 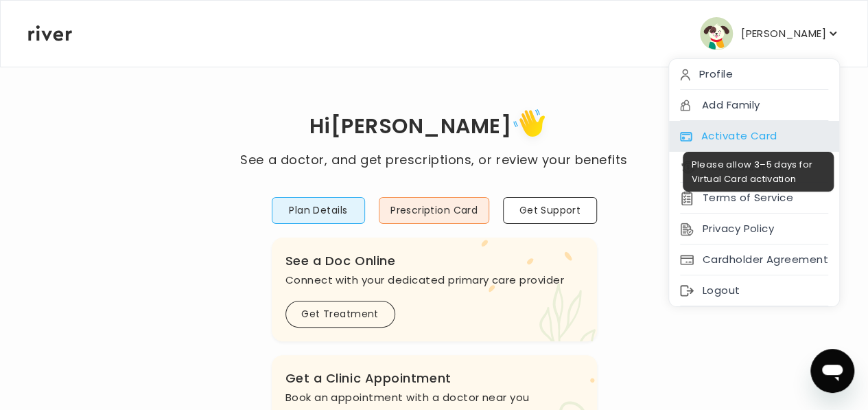 I want to click on p: Book an appointment with a doctor near you, so click(x=434, y=398).